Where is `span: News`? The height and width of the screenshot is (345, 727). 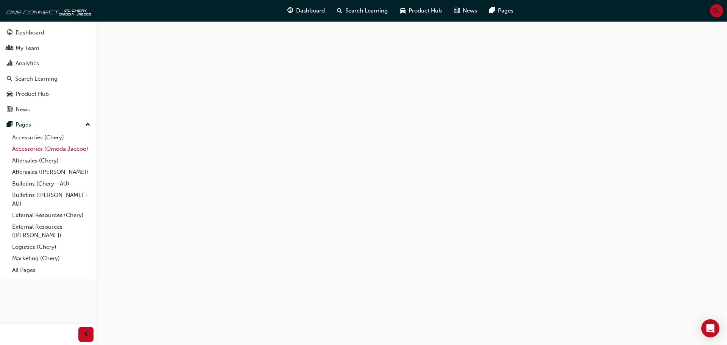 span: News is located at coordinates (470, 11).